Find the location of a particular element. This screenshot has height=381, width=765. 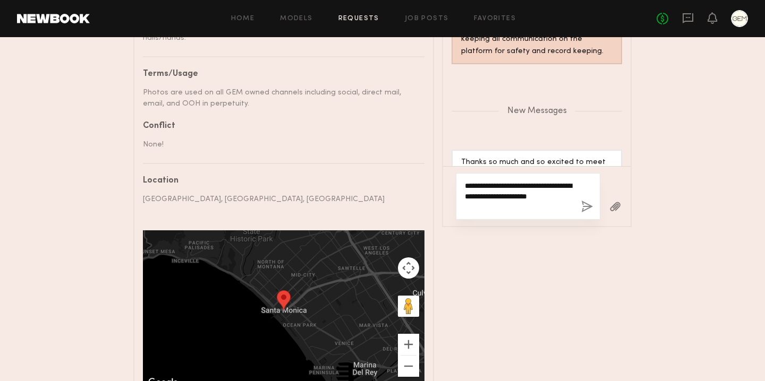

div: Photos are used on all GEM owned channels including social, direct mail, email, and OOH in perpet... is located at coordinates (279, 98).